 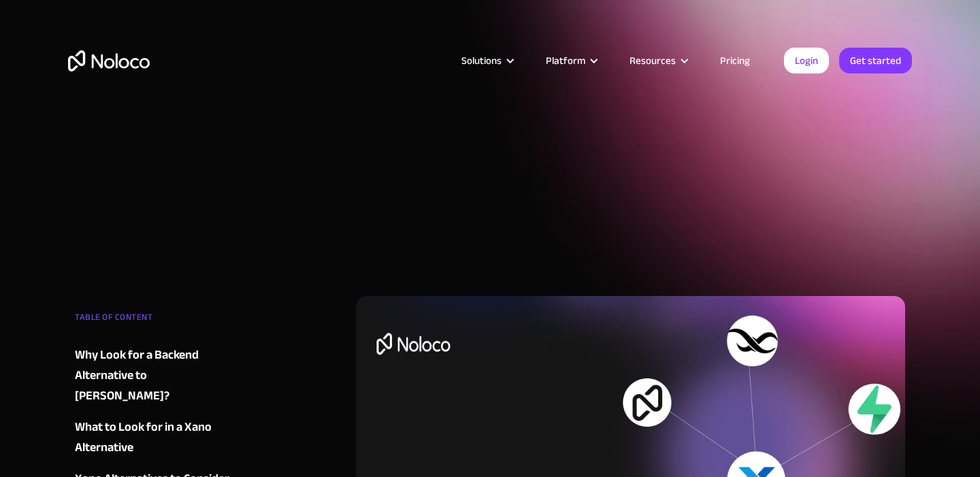 What do you see at coordinates (875, 61) in the screenshot?
I see `a: Get started` at bounding box center [875, 61].